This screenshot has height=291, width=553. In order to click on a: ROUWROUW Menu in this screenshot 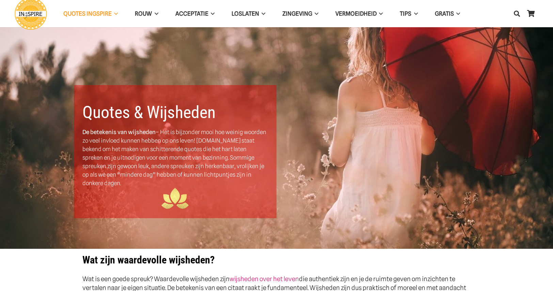, I will do `click(146, 14)`.